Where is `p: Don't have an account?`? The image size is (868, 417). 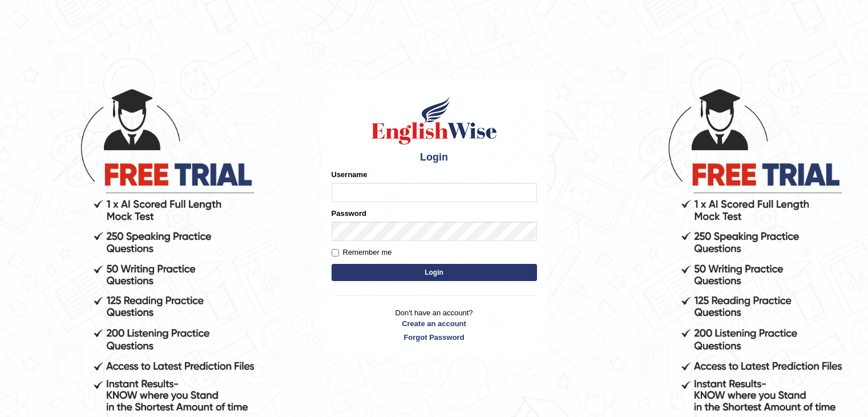
p: Don't have an account? is located at coordinates (434, 325).